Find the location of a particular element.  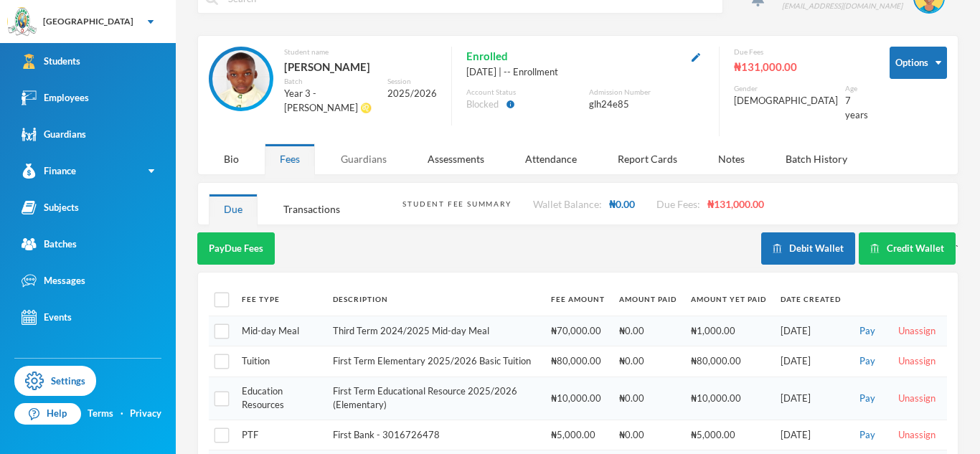

div: Student Fee Summary is located at coordinates (456, 204).